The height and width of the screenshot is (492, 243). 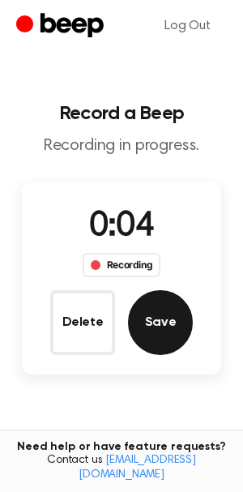 What do you see at coordinates (160, 323) in the screenshot?
I see `button: Save Audio Record` at bounding box center [160, 323].